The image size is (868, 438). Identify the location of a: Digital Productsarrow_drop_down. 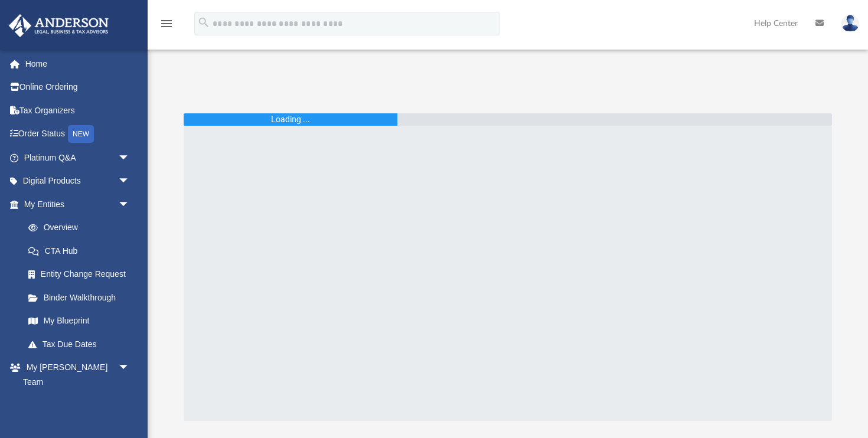
(78, 182).